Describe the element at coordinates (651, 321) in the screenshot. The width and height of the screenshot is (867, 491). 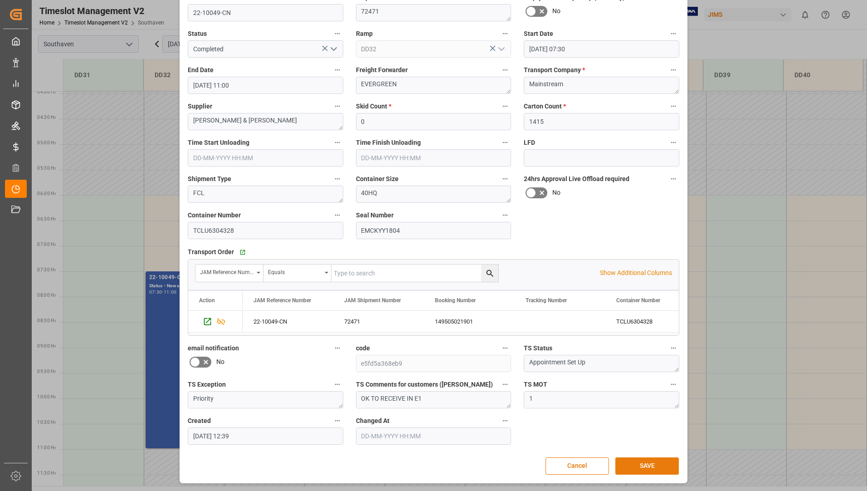
I see `div: TCLU6304328` at that location.